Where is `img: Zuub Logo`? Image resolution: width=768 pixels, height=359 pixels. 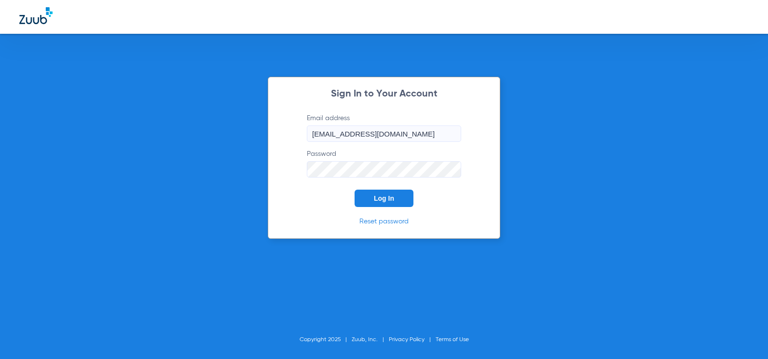 img: Zuub Logo is located at coordinates (36, 15).